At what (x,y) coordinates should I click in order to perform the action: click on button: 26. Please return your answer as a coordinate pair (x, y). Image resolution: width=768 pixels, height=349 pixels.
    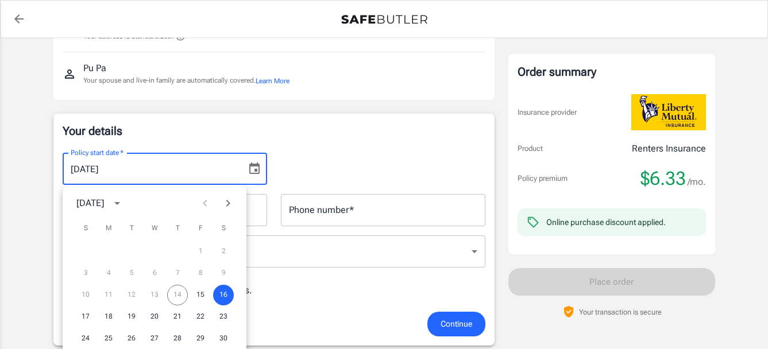
    Looking at the image, I should click on (132, 339).